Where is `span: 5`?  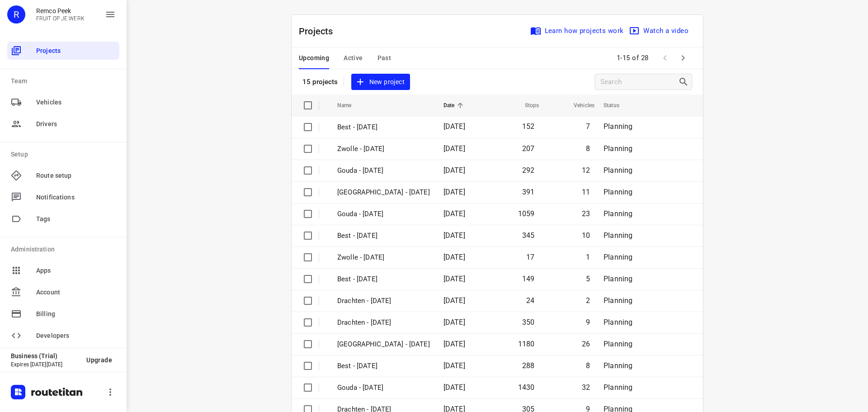 span: 5 is located at coordinates (588, 279).